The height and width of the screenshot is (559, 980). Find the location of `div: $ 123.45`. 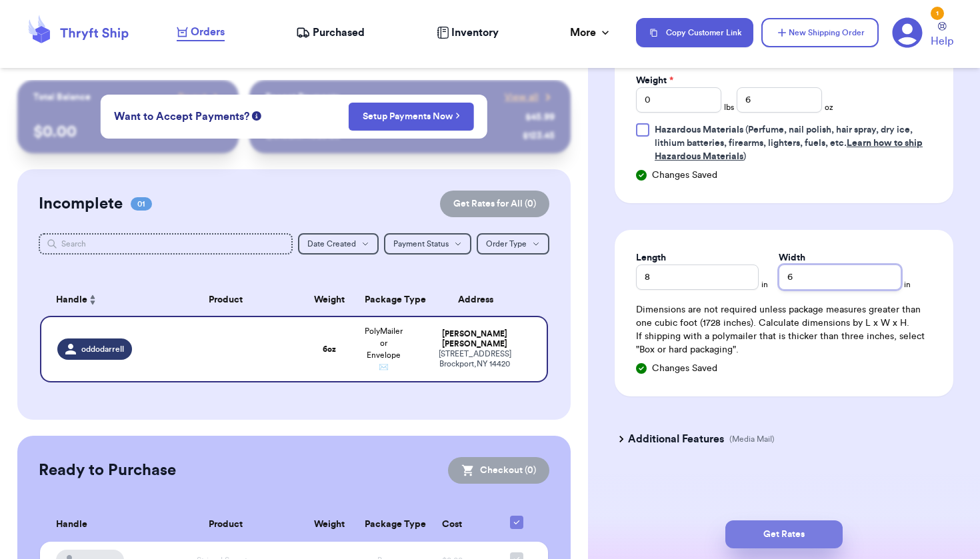

div: $ 123.45 is located at coordinates (539, 136).